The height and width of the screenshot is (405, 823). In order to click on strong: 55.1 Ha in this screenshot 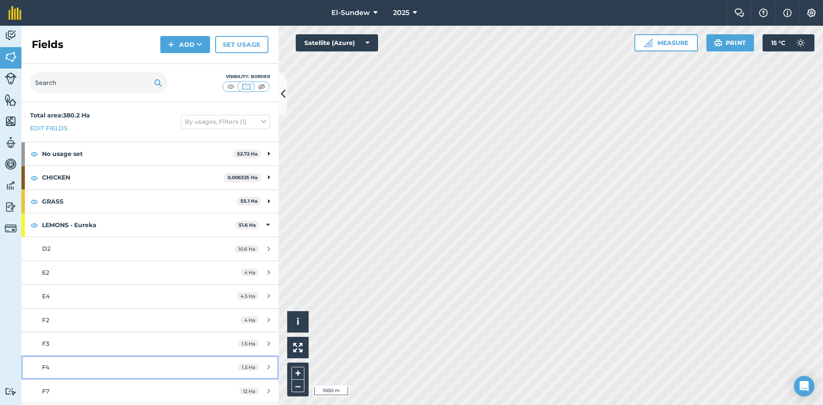, I will do `click(249, 201)`.